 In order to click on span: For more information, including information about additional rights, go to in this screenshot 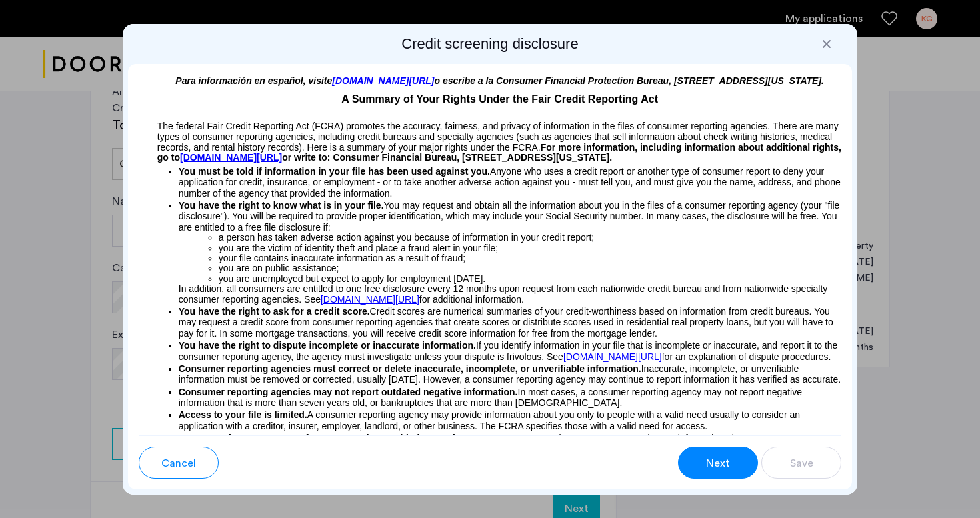, I will do `click(499, 153)`.